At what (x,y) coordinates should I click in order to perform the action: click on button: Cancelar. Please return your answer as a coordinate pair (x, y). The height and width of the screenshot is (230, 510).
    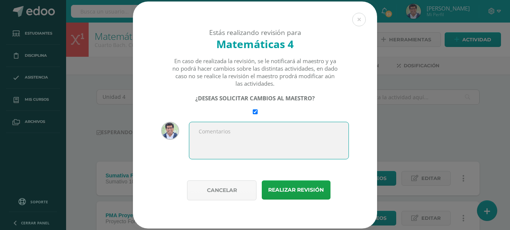
    Looking at the image, I should click on (222, 190).